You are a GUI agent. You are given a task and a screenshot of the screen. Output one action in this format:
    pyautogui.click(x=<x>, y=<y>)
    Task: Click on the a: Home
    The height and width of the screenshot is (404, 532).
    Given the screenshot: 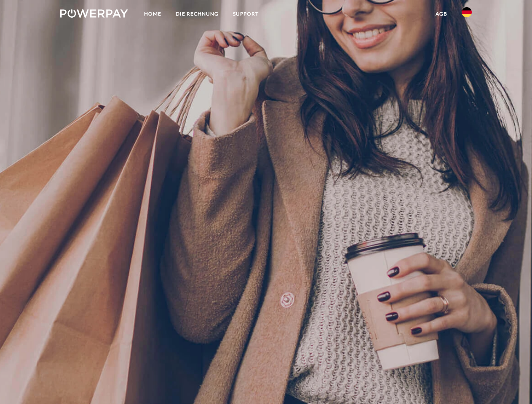 What is the action you would take?
    pyautogui.click(x=152, y=14)
    